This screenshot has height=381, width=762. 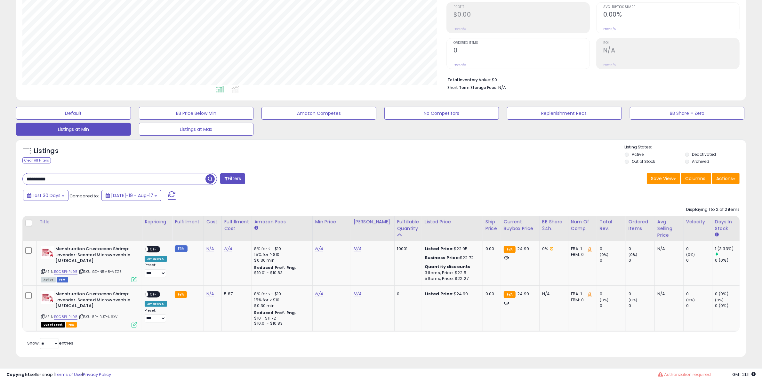 What do you see at coordinates (452, 279) in the screenshot?
I see `div: 5 Items, Price: $22.27` at bounding box center [452, 279].